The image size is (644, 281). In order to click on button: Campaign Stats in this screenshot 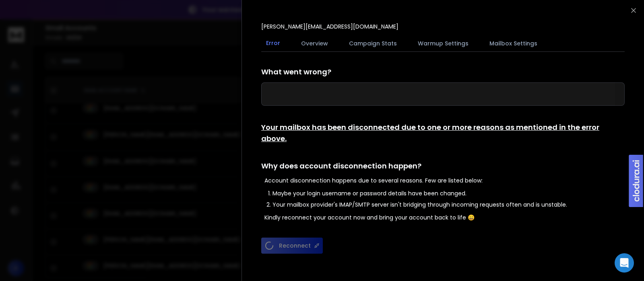, I will do `click(373, 43)`.